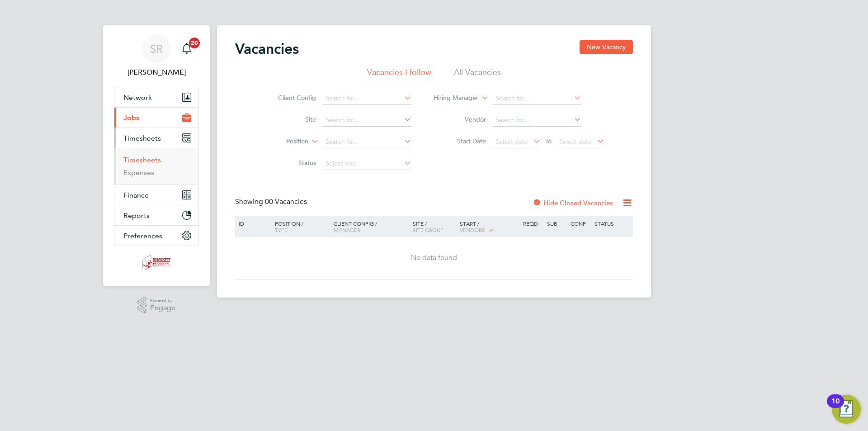 This screenshot has width=868, height=431. I want to click on label: Hiring Manager, so click(452, 98).